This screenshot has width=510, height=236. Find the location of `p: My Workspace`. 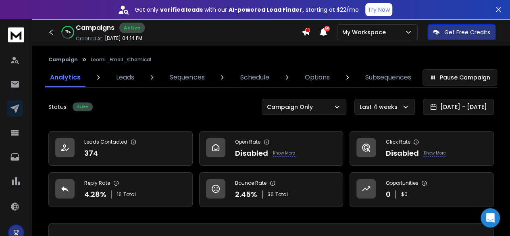

p: My Workspace is located at coordinates (366, 32).